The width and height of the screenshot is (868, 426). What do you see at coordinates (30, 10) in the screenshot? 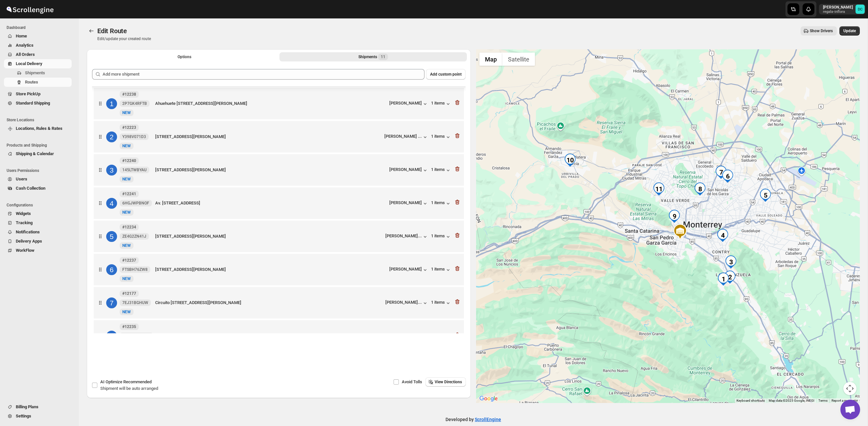
I see `img: ScrollEngine` at bounding box center [30, 10].